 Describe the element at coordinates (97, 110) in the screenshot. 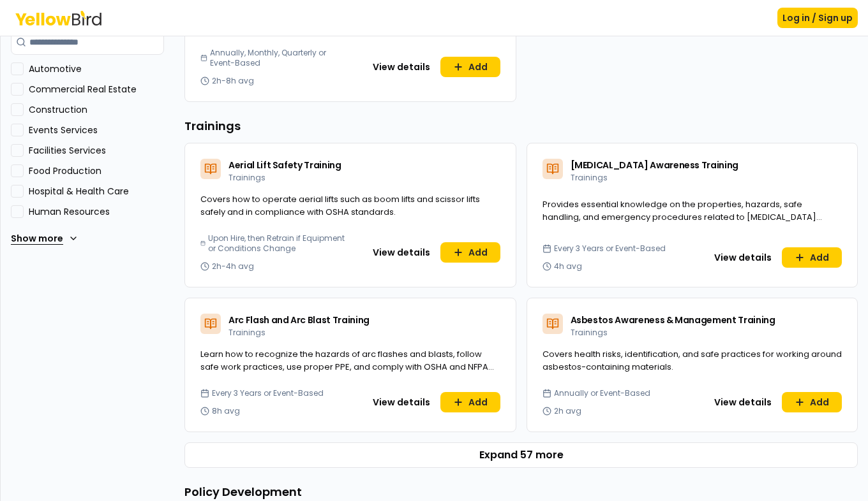

I see `label: Construction` at that location.